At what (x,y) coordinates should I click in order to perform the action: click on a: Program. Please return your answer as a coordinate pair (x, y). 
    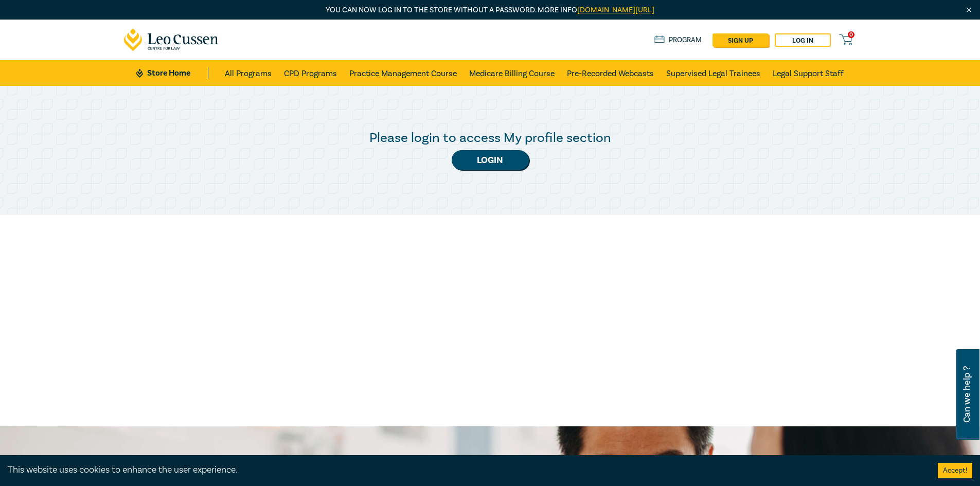
    Looking at the image, I should click on (678, 40).